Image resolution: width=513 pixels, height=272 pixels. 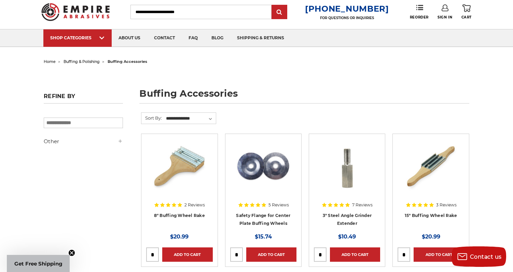 What do you see at coordinates (419, 17) in the screenshot?
I see `span: Reorder` at bounding box center [419, 17].